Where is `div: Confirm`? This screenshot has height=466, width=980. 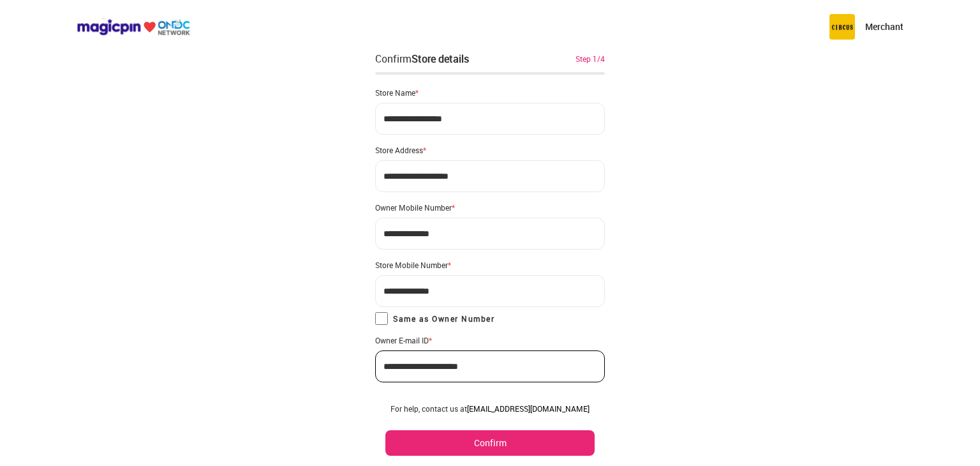 div: Confirm is located at coordinates (421, 59).